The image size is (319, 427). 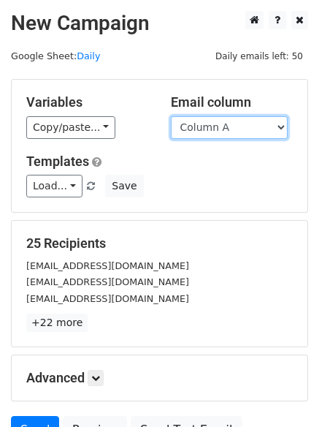 I want to click on h2: New Campaign, so click(x=159, y=23).